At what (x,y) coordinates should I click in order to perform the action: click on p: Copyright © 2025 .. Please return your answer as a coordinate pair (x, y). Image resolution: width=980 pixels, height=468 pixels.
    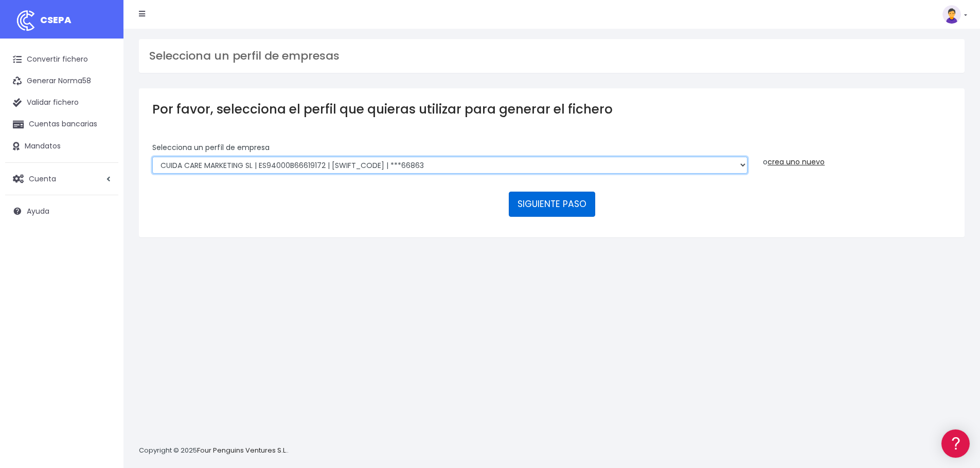
    Looking at the image, I should click on (214, 451).